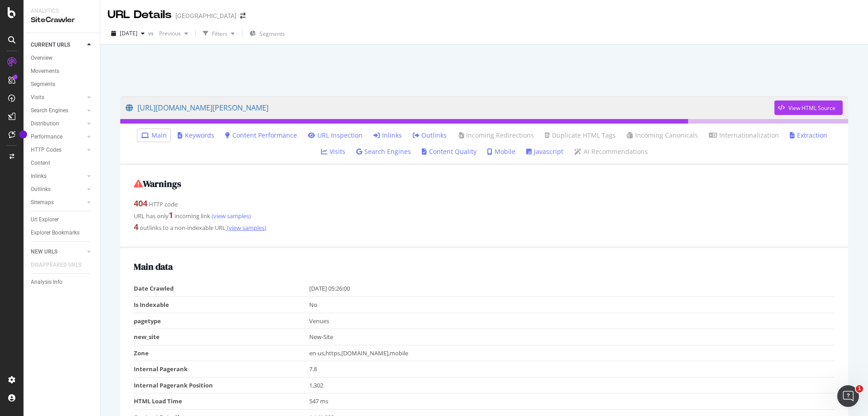  Describe the element at coordinates (57, 150) in the screenshot. I see `a: HTTP Codes` at that location.